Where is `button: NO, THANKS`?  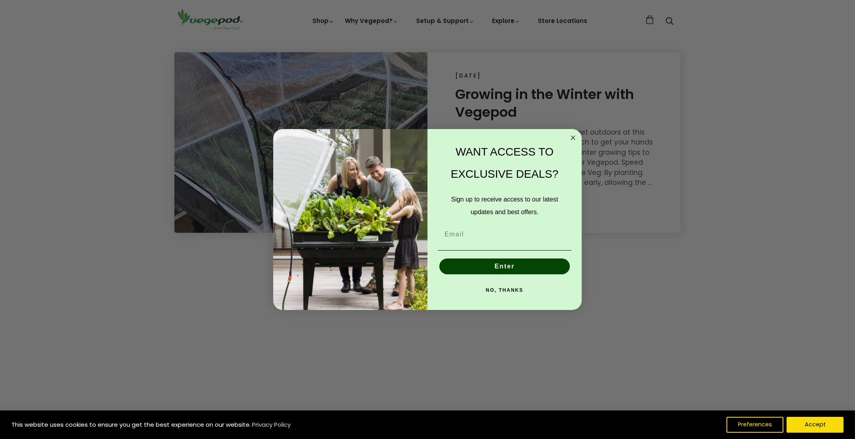
button: NO, THANKS is located at coordinates (505, 290).